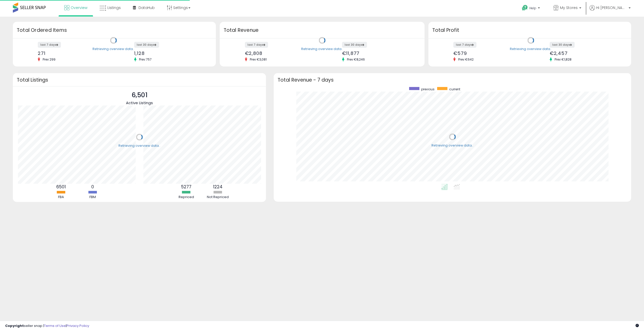 The image size is (644, 331). I want to click on span: My Stores, so click(569, 8).